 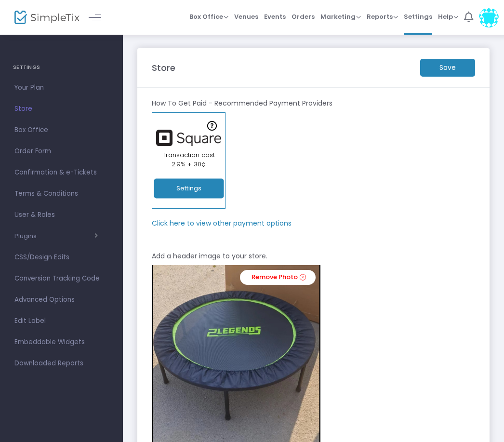 I want to click on span: Store, so click(x=61, y=109).